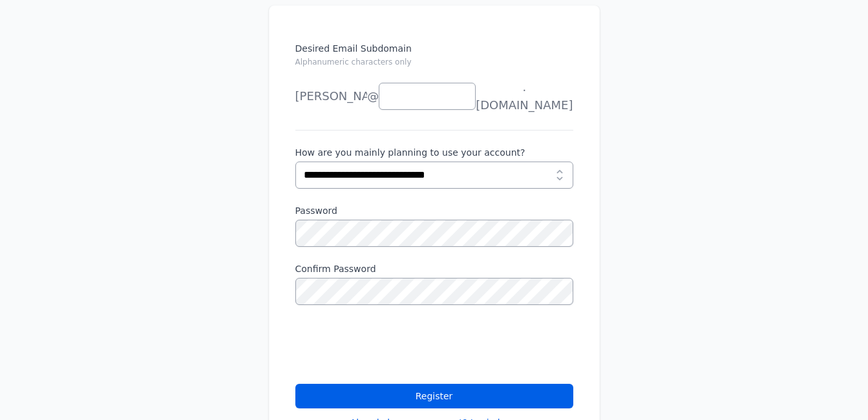 Image resolution: width=868 pixels, height=420 pixels. What do you see at coordinates (435, 396) in the screenshot?
I see `button: Register` at bounding box center [435, 396].